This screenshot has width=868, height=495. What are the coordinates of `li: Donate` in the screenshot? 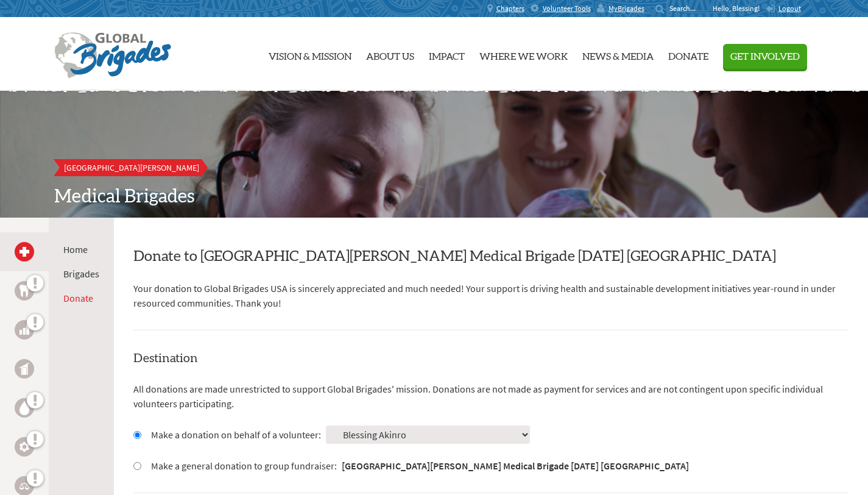 It's located at (81, 298).